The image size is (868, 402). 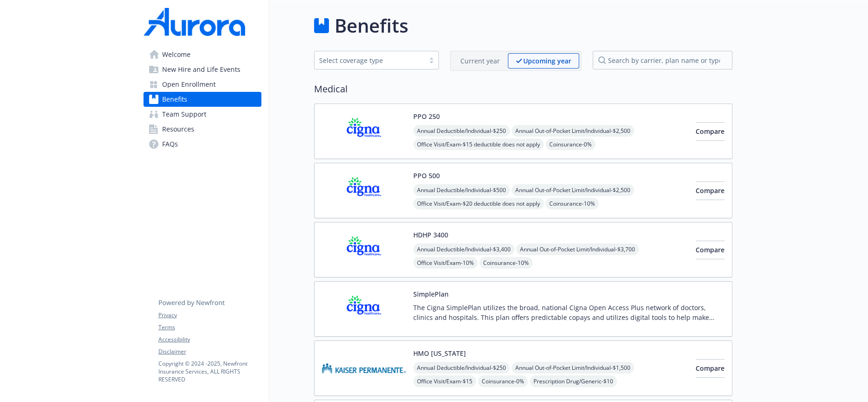 What do you see at coordinates (176, 55) in the screenshot?
I see `span: Welcome` at bounding box center [176, 55].